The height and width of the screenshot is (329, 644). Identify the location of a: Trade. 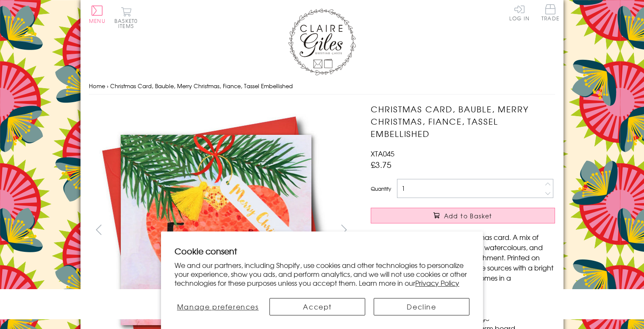
(550, 13).